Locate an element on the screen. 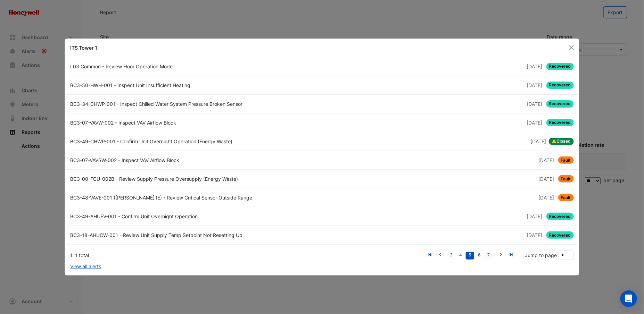 The height and width of the screenshot is (314, 644). a: Previous is located at coordinates (441, 255).